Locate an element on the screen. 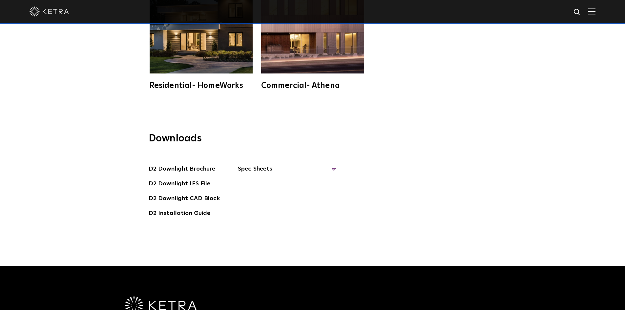 The height and width of the screenshot is (310, 625). div: Residential- HomeWorks is located at coordinates (201, 86).